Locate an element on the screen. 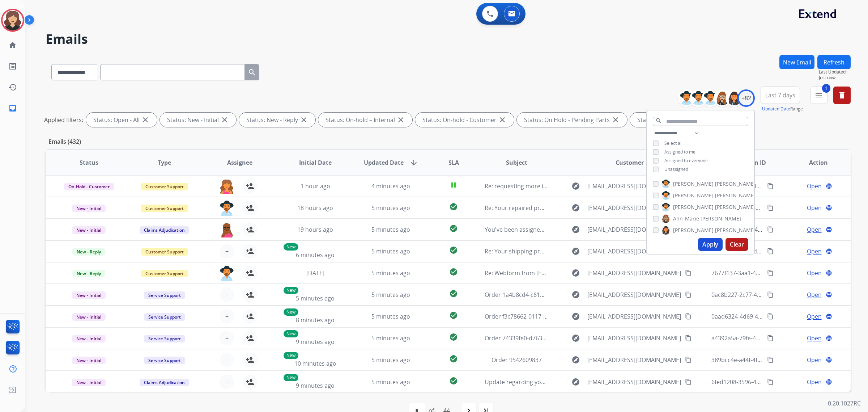 The width and height of the screenshot is (868, 412). button: New Email is located at coordinates (797, 62).